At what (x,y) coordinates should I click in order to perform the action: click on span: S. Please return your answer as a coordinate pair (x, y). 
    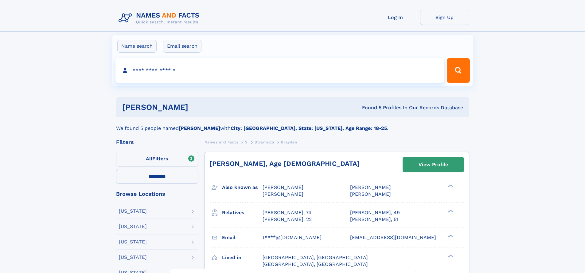
    Looking at the image, I should click on (246, 142).